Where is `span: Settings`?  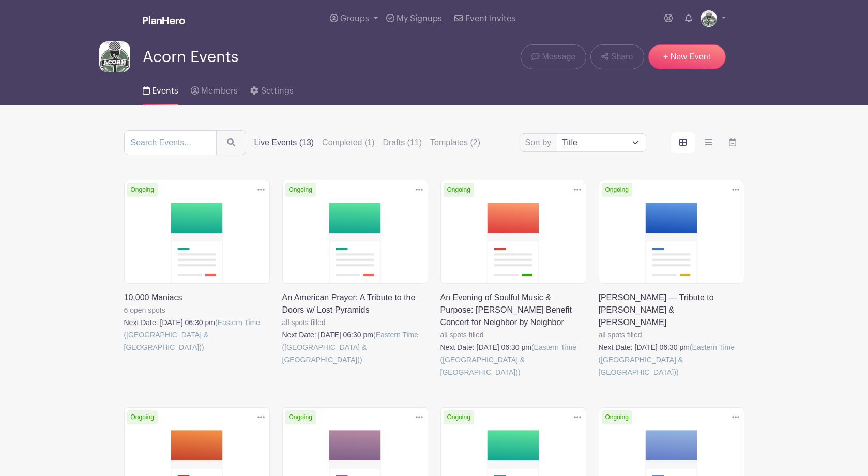
span: Settings is located at coordinates (277, 91).